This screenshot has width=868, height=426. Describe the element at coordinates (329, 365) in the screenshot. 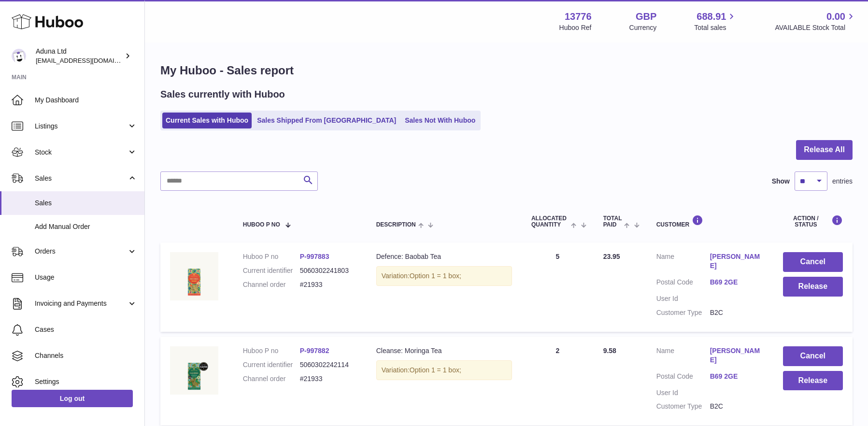

I see `dd: 5060302242114` at that location.